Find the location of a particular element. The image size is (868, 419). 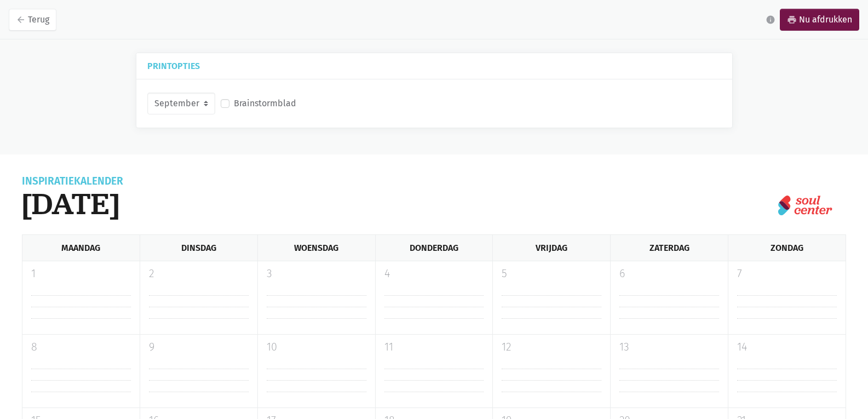

p: 3 is located at coordinates (317, 273).